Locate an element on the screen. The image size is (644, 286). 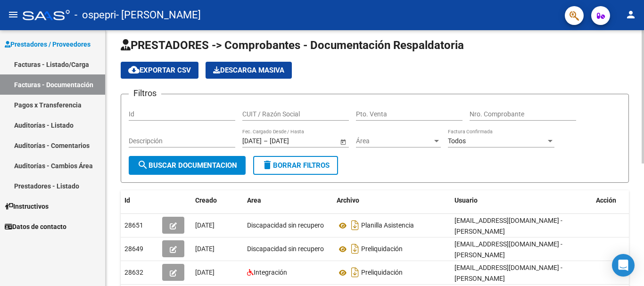
mat-icon: delete is located at coordinates (267, 165).